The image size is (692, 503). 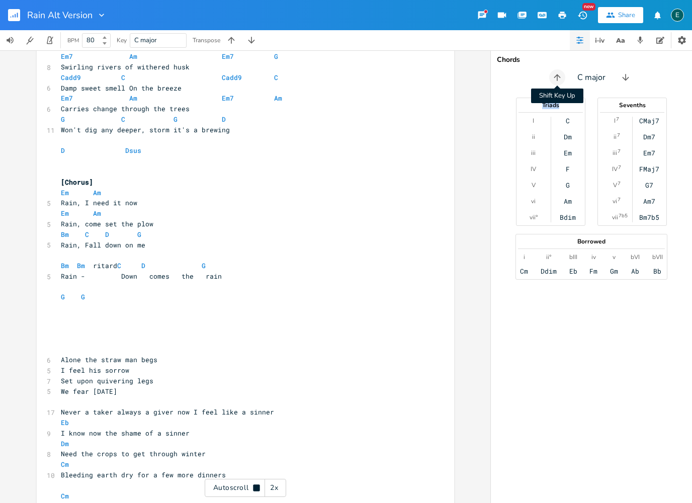 What do you see at coordinates (534, 217) in the screenshot?
I see `div: vii°` at bounding box center [534, 217].